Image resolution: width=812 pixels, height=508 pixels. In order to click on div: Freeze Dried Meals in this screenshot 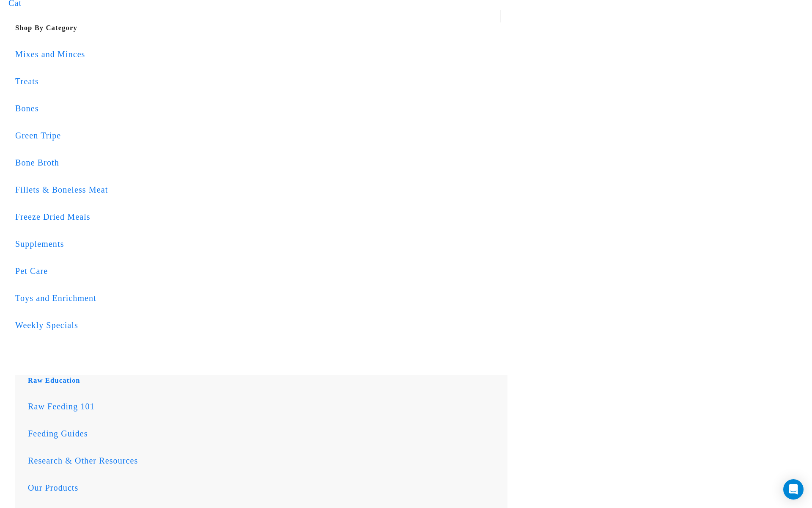, I will do `click(258, 216)`.